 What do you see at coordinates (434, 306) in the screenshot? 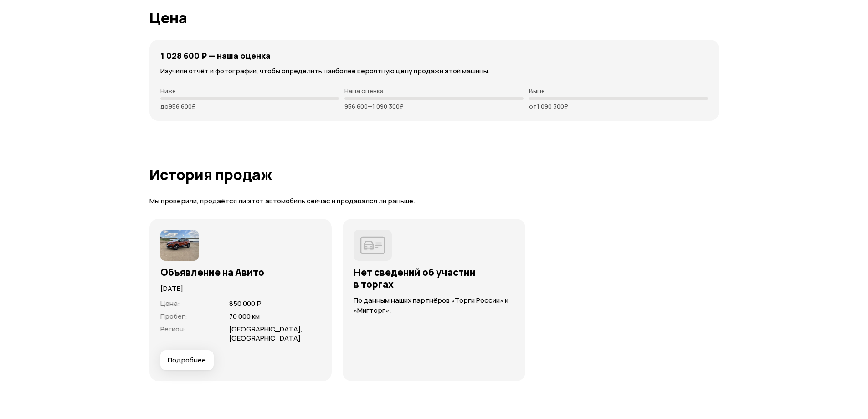
I see `p: По данным наших партнёров «Торги России» и «Мигторг».` at bounding box center [434, 306].